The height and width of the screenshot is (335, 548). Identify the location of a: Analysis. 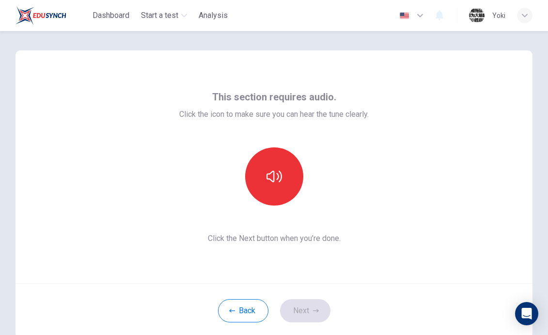
(213, 15).